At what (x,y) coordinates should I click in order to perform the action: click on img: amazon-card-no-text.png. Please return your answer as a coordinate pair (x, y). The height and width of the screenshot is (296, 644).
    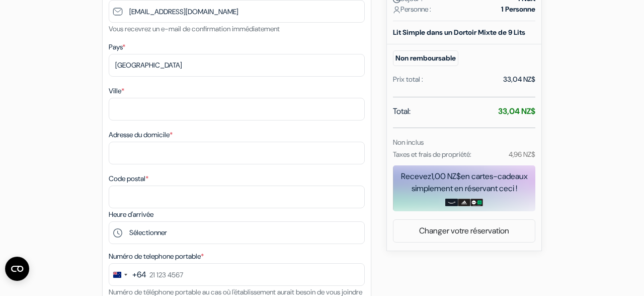
    Looking at the image, I should click on (452, 203).